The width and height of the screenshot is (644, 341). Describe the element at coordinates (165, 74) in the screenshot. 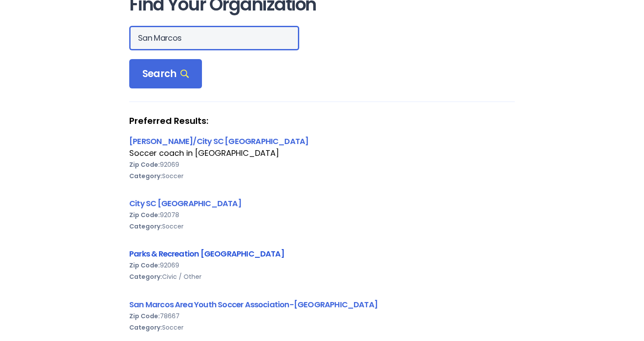

I see `div: Search` at that location.